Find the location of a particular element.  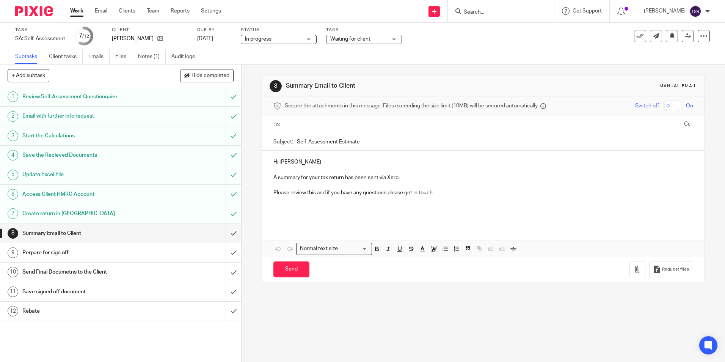

a: Work is located at coordinates (77, 11).